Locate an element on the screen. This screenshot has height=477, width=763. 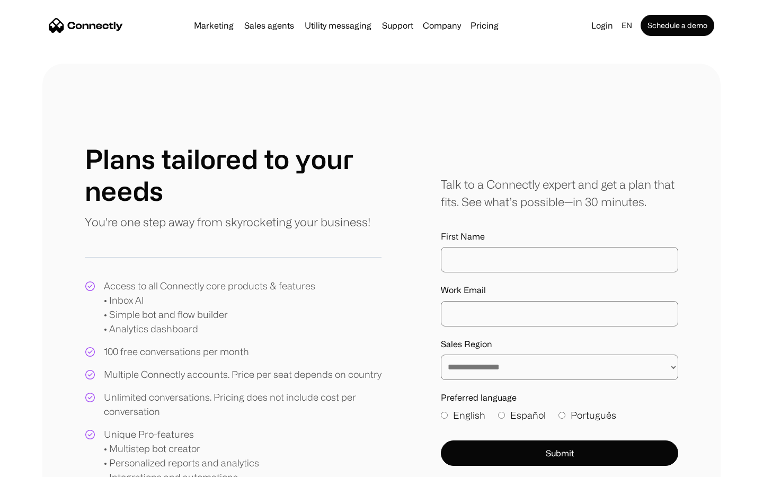
a: Login is located at coordinates (602, 25).